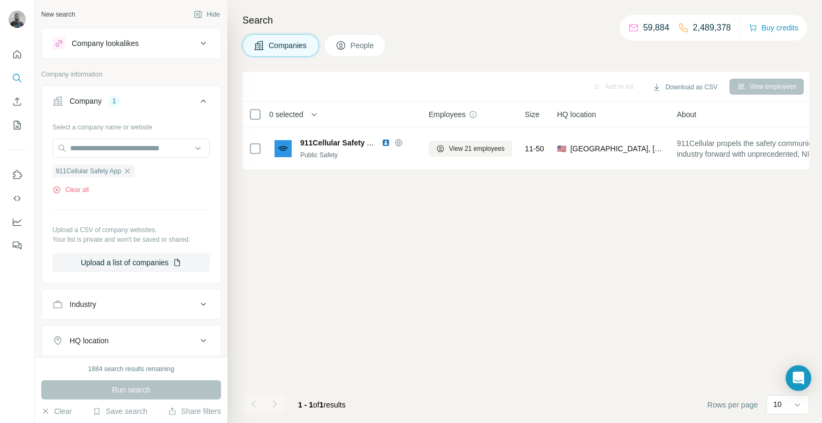 Image resolution: width=822 pixels, height=423 pixels. Describe the element at coordinates (316, 405) in the screenshot. I see `span: of` at that location.